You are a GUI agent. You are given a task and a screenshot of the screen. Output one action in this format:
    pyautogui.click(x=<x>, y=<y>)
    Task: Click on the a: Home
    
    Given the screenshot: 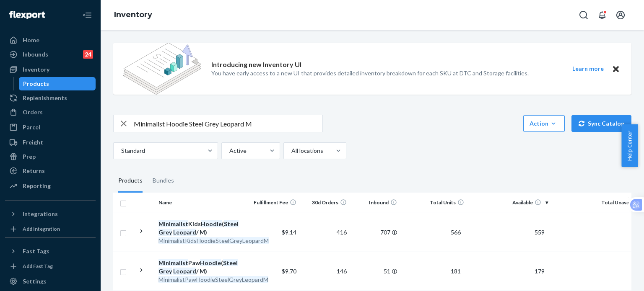 What is the action you would take?
    pyautogui.click(x=50, y=40)
    